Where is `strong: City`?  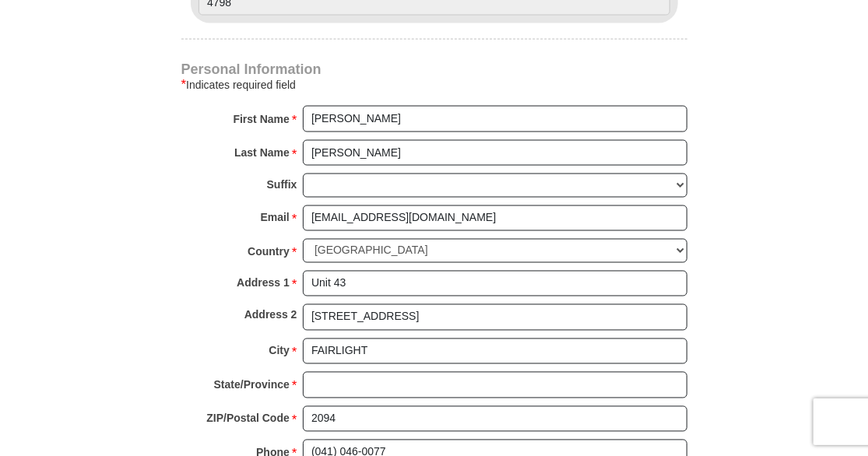 strong: City is located at coordinates (279, 351).